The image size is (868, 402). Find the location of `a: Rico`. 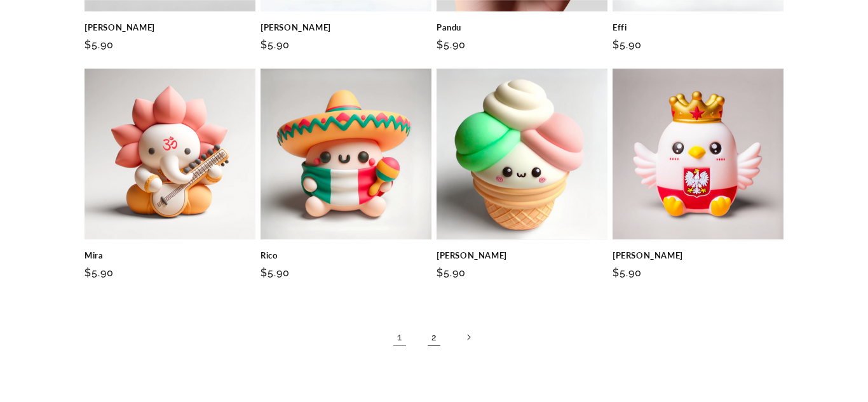

a: Rico is located at coordinates (346, 255).